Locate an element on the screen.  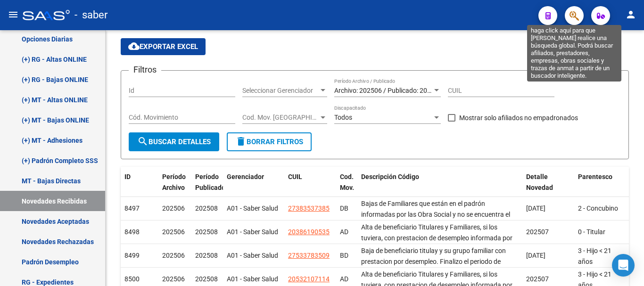
datatable-header-cell: Descripción Código is located at coordinates (439, 187).